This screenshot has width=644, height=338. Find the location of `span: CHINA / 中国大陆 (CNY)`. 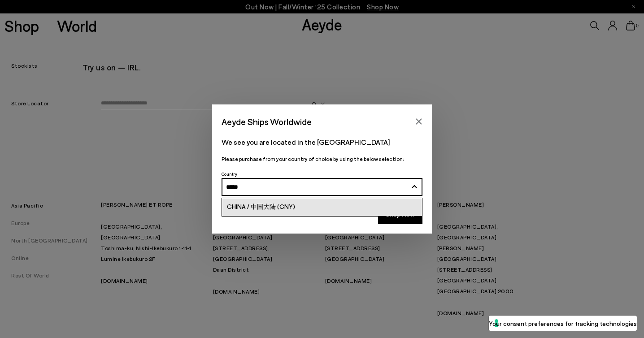

span: CHINA / 中国大陆 (CNY) is located at coordinates (261, 207).